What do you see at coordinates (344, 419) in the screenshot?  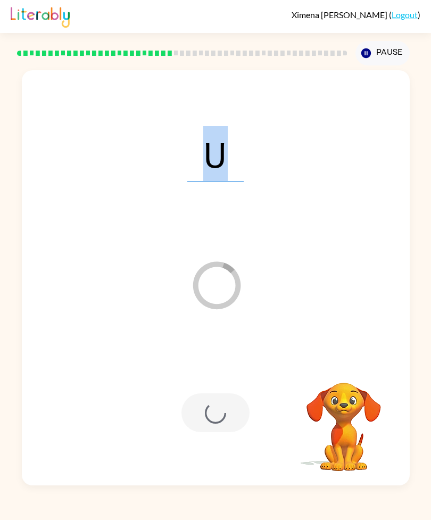 I see `video: Your browser must support playing .mp4 files to use Literably. Please try using another browser.` at bounding box center [344, 419].